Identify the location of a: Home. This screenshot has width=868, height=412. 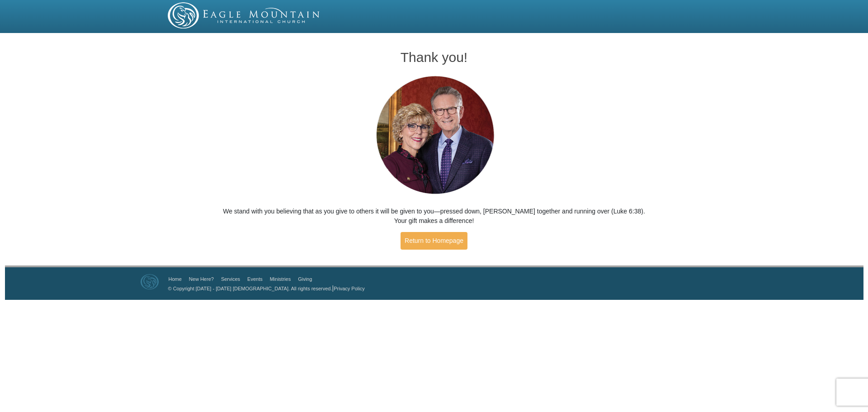
(175, 279).